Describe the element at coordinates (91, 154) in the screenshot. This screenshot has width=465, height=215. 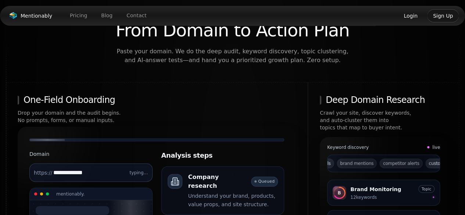
I see `label: Domain` at that location.